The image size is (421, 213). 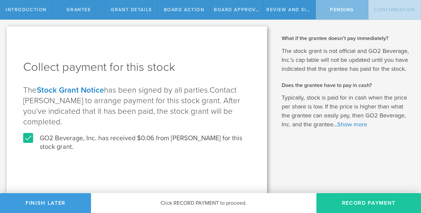 I want to click on span: Board Approval, so click(x=238, y=10).